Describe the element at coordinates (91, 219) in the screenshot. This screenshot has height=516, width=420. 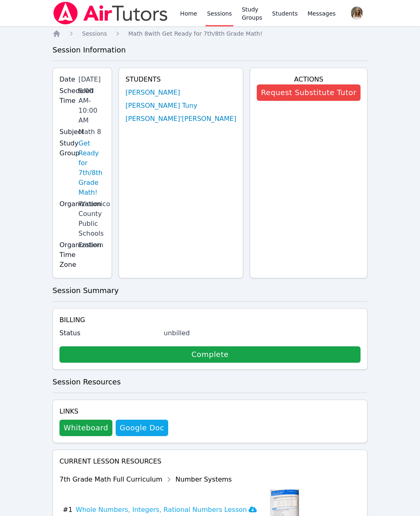
I see `div: Wicomico County Public Schools` at that location.